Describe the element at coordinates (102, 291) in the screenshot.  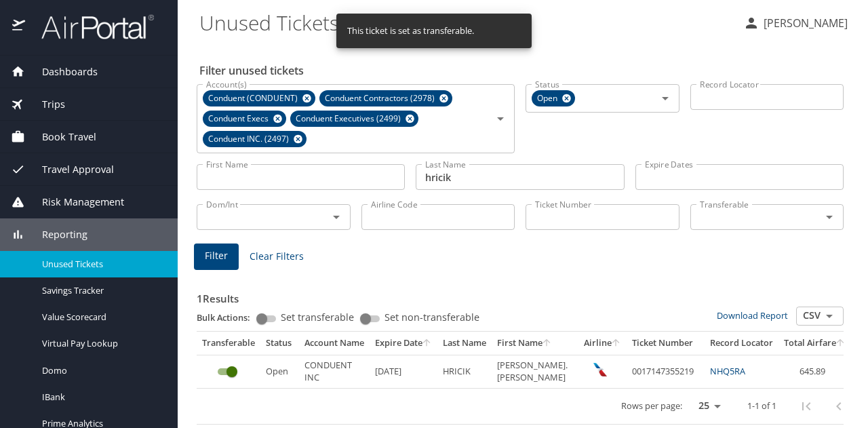
I see `span: Savings Tracker` at that location.